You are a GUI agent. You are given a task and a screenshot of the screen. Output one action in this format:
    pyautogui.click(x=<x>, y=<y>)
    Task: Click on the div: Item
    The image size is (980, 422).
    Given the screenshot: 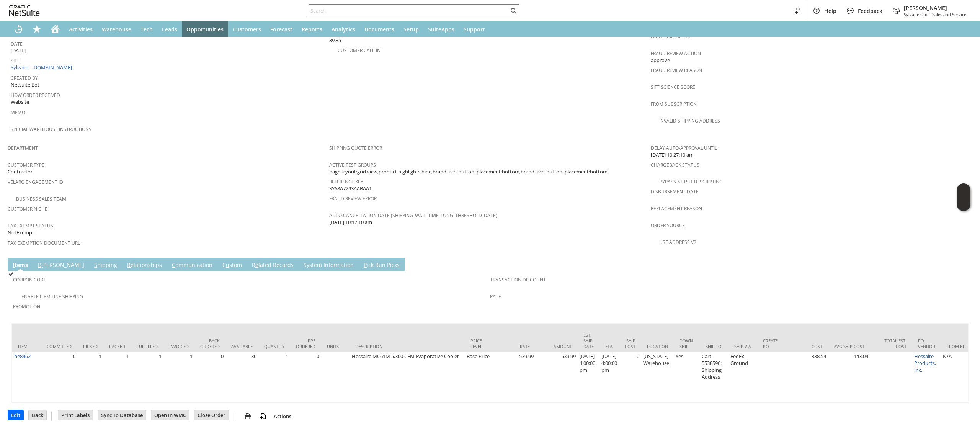 What is the action you would take?
    pyautogui.click(x=26, y=346)
    